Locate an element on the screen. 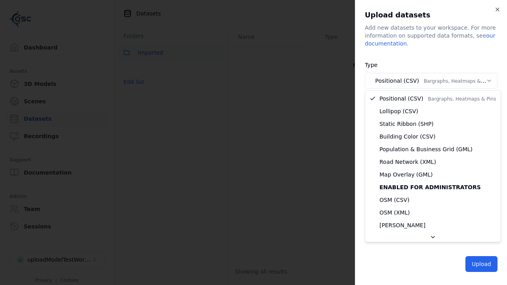 This screenshot has height=285, width=507. span: Map Overlay (GML) is located at coordinates (406, 175).